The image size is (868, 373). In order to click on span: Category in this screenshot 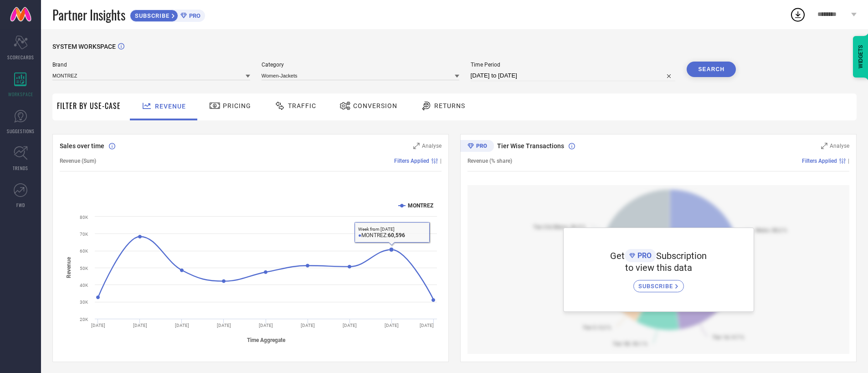, I will do `click(360, 65)`.